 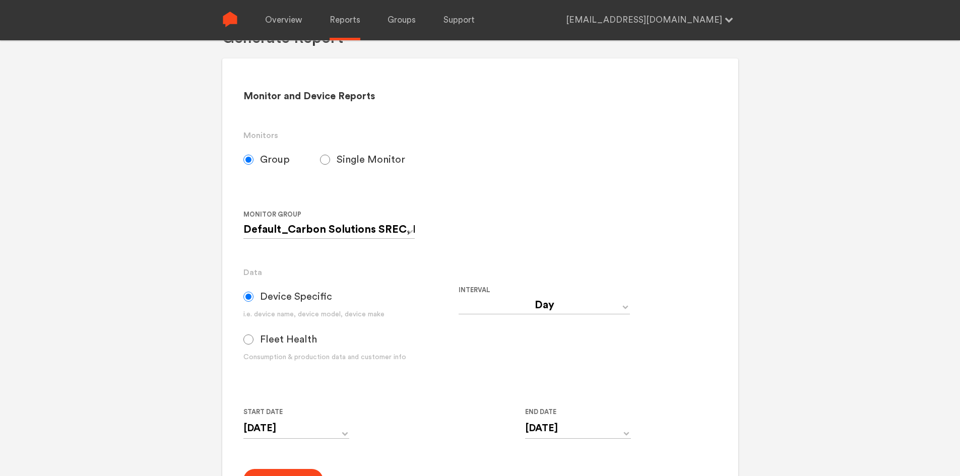 What do you see at coordinates (480, 96) in the screenshot?
I see `h2: Monitor and Device Reports` at bounding box center [480, 96].